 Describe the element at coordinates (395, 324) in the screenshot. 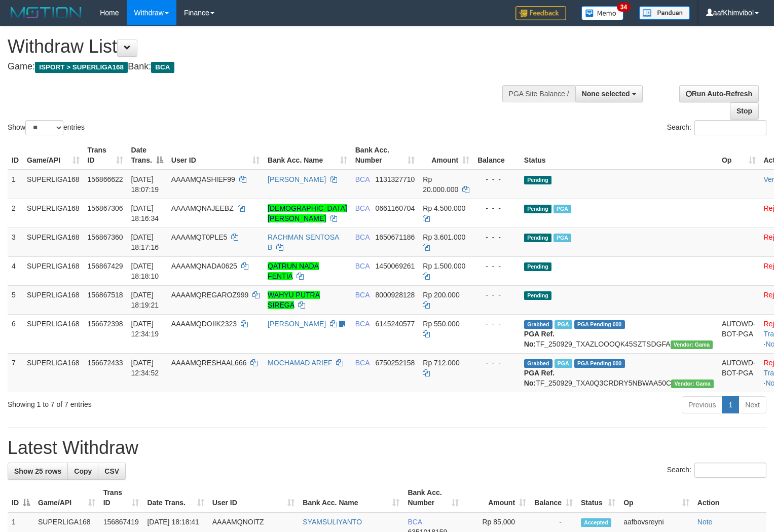

I see `span: Copy 6145240577 to clipboard` at that location.